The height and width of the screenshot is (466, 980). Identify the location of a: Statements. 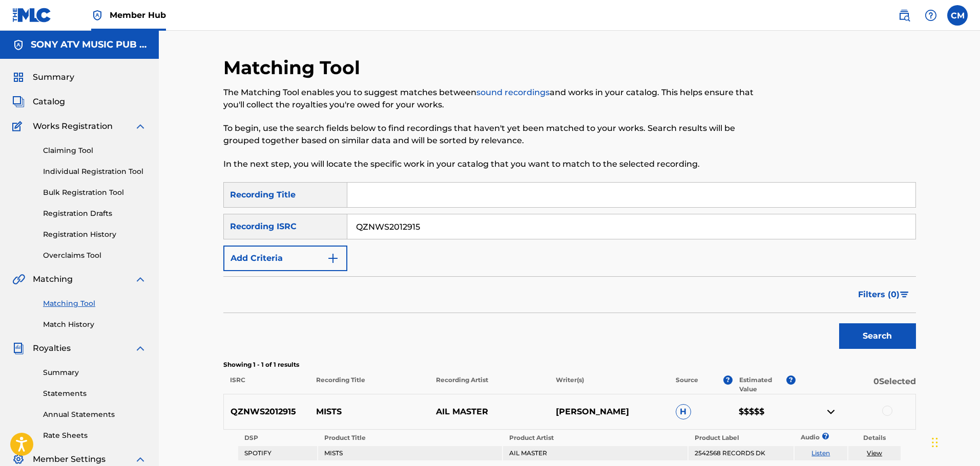
(95, 394).